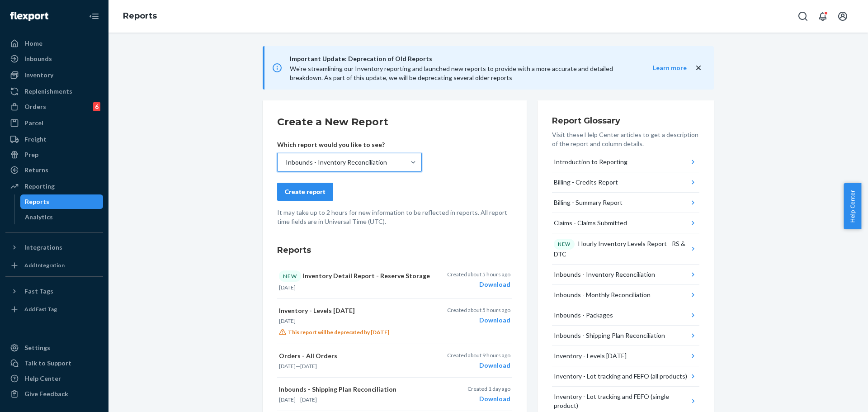 This screenshot has height=412, width=868. Describe the element at coordinates (39, 291) in the screenshot. I see `div: Fast Tags` at that location.